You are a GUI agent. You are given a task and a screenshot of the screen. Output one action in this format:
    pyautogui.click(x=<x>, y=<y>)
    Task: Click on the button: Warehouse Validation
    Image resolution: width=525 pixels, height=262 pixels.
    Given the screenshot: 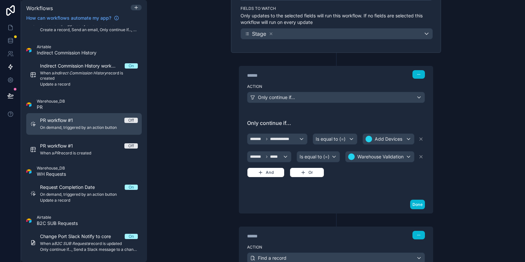 What is the action you would take?
    pyautogui.click(x=380, y=157)
    